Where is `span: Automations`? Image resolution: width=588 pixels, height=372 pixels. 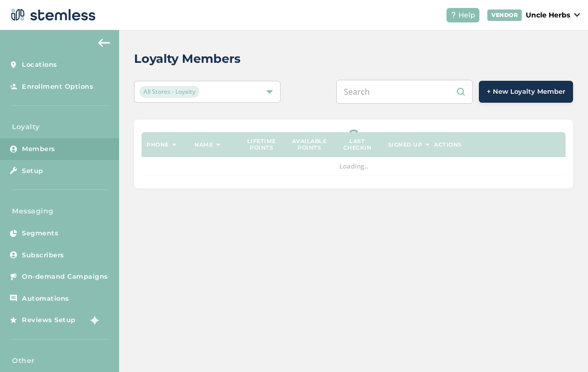
span: Automations is located at coordinates (45, 299).